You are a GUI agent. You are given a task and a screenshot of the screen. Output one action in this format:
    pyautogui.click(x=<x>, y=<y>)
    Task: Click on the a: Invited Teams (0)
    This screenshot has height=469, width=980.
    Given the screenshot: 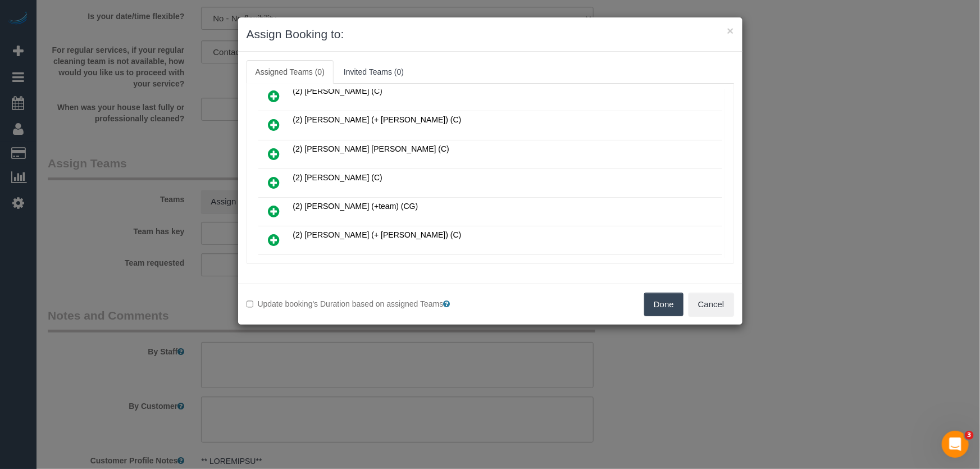 What is the action you would take?
    pyautogui.click(x=373, y=72)
    